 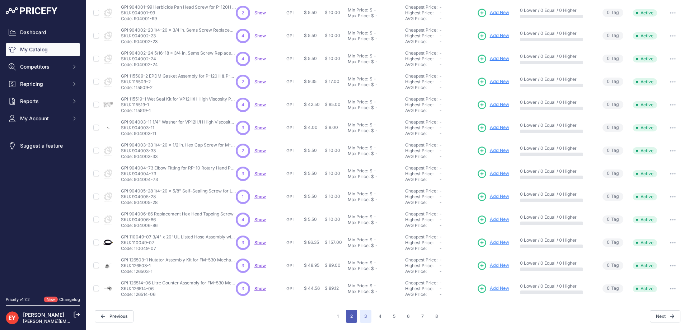 What do you see at coordinates (243, 197) in the screenshot?
I see `span: 1` at bounding box center [243, 197].